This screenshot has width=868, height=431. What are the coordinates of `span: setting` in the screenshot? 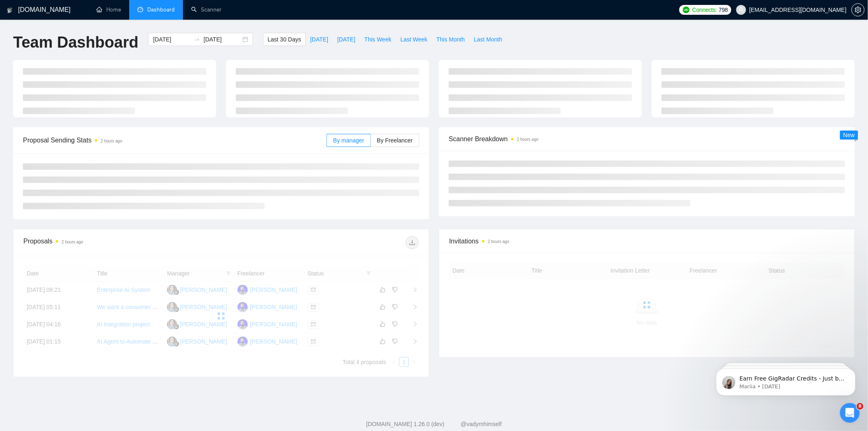 It's located at (858, 10).